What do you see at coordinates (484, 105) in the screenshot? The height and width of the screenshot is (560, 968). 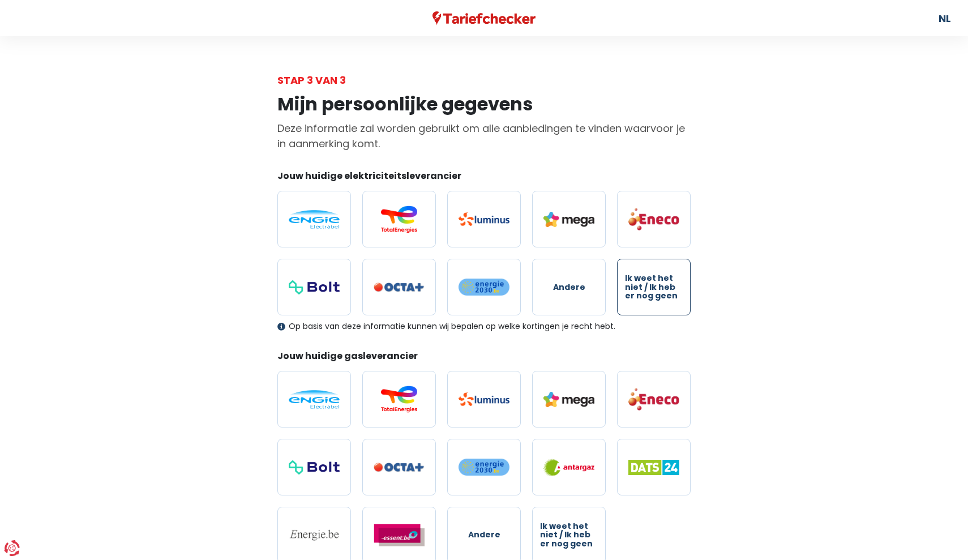 I see `h1: Mijn persoonlijke gegevens` at bounding box center [484, 105].